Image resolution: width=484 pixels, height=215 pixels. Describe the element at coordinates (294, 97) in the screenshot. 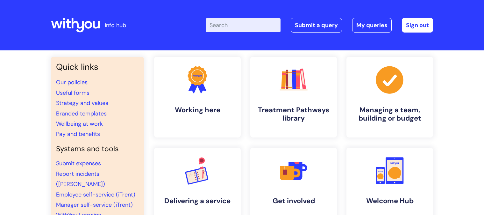

I see `a: Treatment Pathways library` at that location.